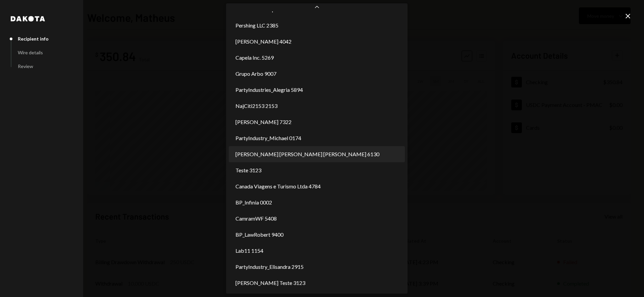  Describe the element at coordinates (259, 235) in the screenshot. I see `span: BP_LawRobert 9400` at that location.